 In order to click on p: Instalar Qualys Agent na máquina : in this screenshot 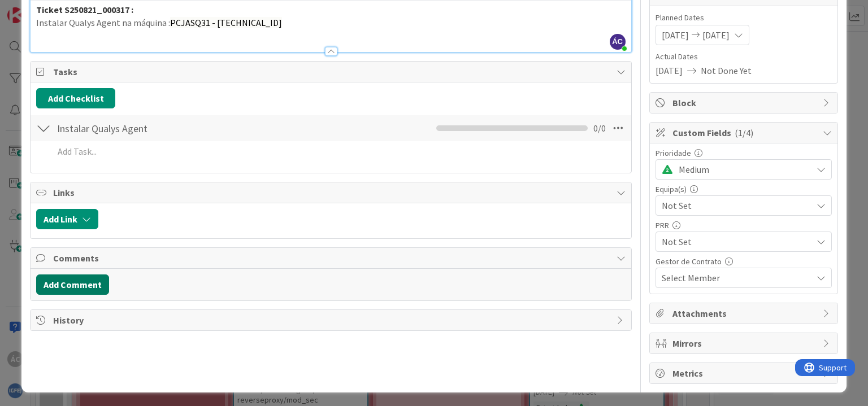, I will do `click(330, 23)`.